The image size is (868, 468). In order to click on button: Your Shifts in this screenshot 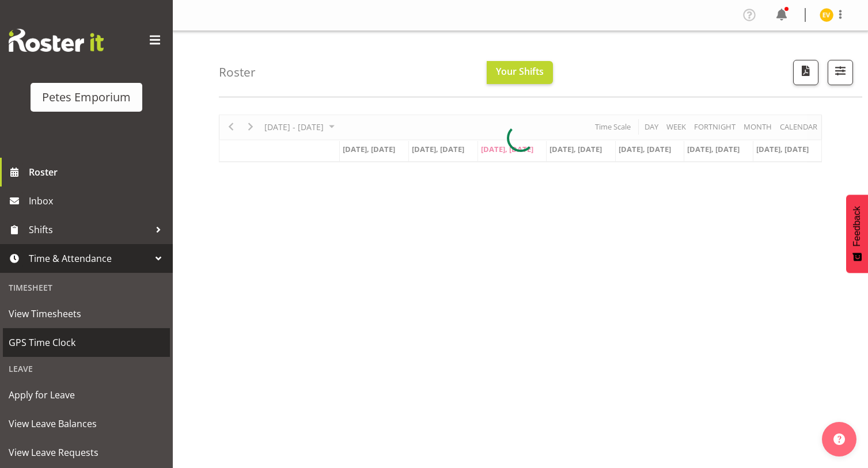, I will do `click(519, 73)`.